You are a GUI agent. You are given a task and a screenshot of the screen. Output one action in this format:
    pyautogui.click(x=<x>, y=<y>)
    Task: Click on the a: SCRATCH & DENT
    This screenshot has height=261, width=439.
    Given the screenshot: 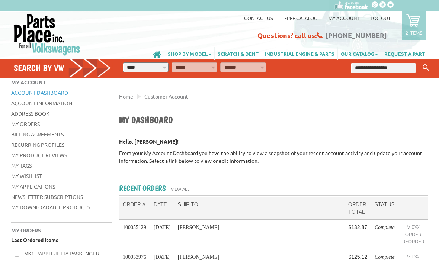 What is the action you would take?
    pyautogui.click(x=238, y=53)
    